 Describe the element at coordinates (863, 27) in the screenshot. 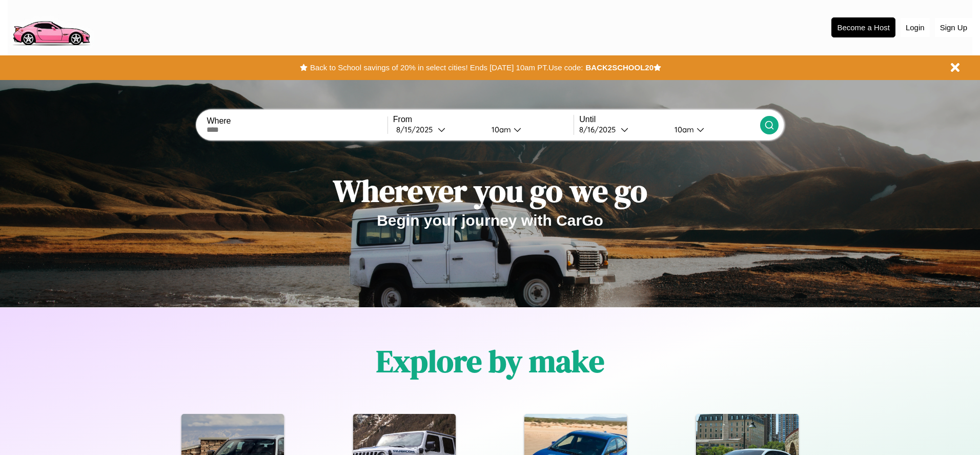

I see `button: Become a Host` at that location.